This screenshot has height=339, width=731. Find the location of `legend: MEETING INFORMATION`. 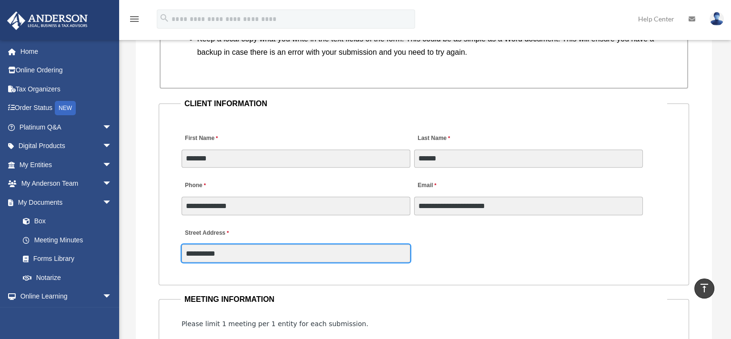

legend: MEETING INFORMATION is located at coordinates (424, 300).